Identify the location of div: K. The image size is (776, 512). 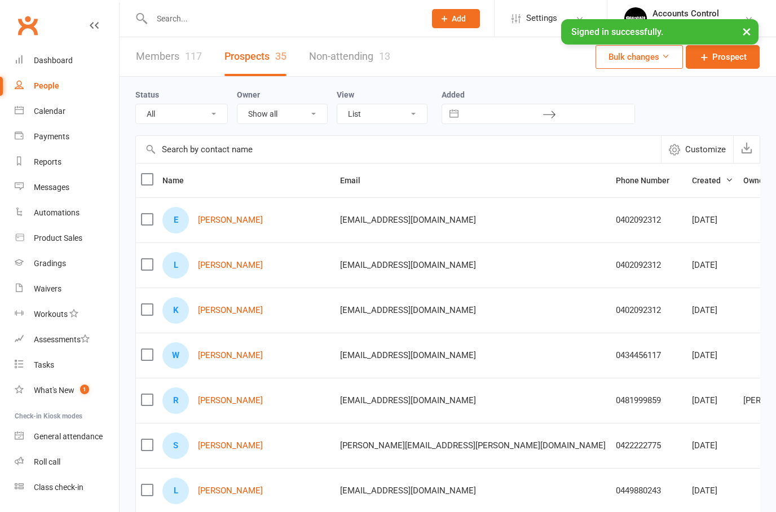
(175, 310).